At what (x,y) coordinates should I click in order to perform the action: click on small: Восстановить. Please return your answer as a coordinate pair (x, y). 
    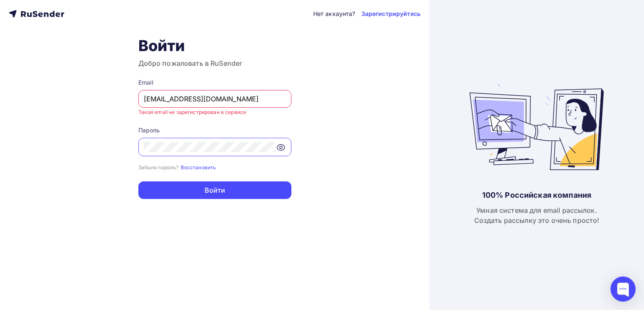
    Looking at the image, I should click on (198, 167).